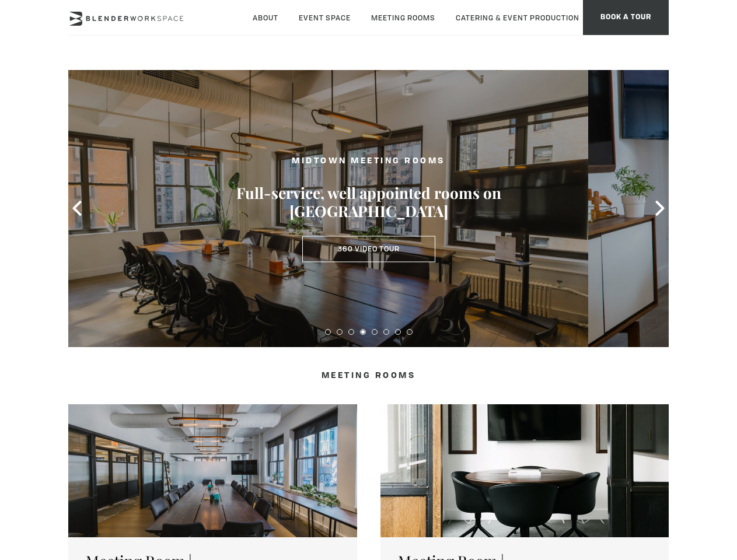 This screenshot has width=737, height=560. Describe the element at coordinates (368, 162) in the screenshot. I see `h2: MIDTOWN MEETING ROOMS` at that location.